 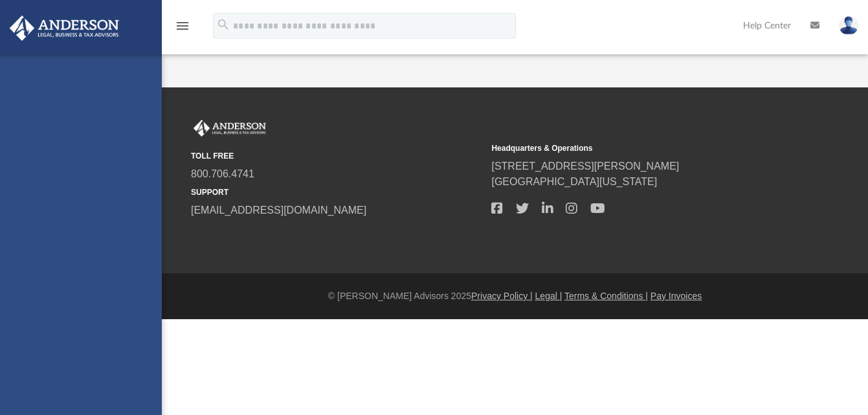 What do you see at coordinates (676, 296) in the screenshot?
I see `a: Pay Invoices` at bounding box center [676, 296].